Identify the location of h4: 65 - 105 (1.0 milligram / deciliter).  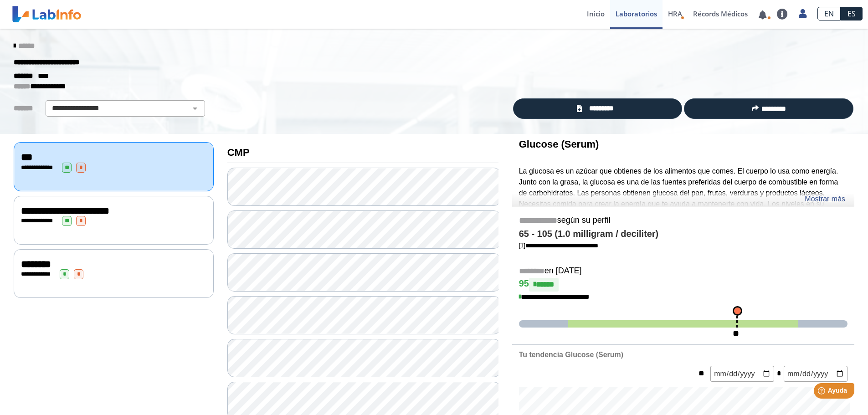
(683, 234).